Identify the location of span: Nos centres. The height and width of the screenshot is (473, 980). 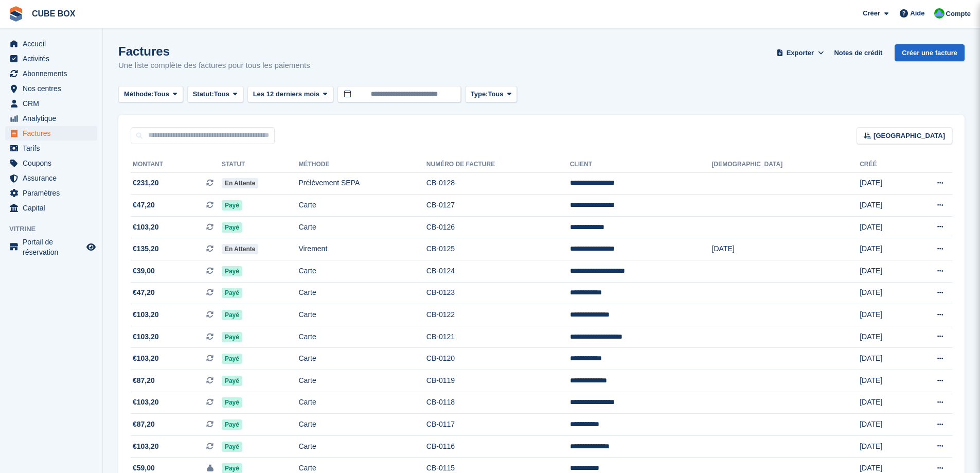
(53, 89).